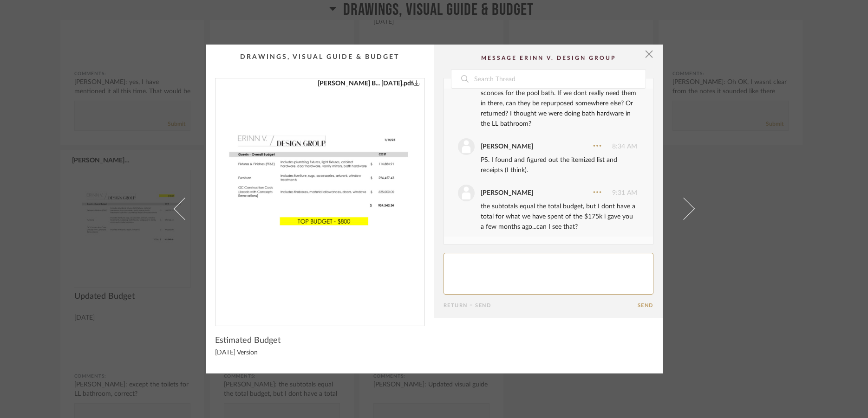 The width and height of the screenshot is (868, 418). Describe the element at coordinates (559, 165) in the screenshot. I see `div: PS. I found and figured out the itemized list and receipts (I think).` at that location.